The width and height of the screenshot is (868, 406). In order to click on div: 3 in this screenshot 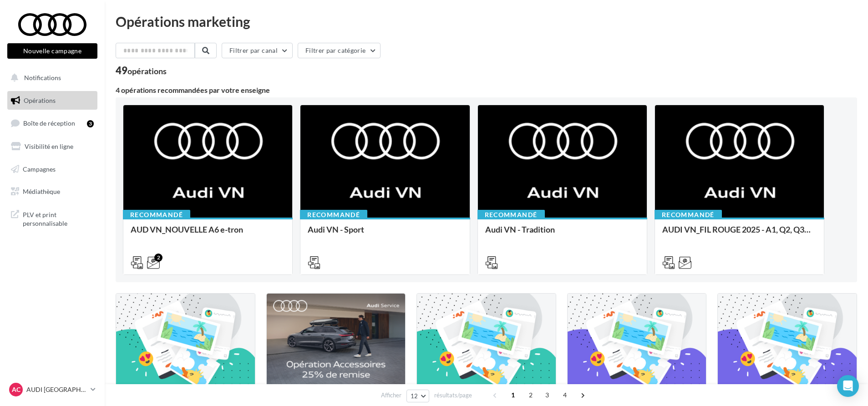, I will do `click(90, 124)`.